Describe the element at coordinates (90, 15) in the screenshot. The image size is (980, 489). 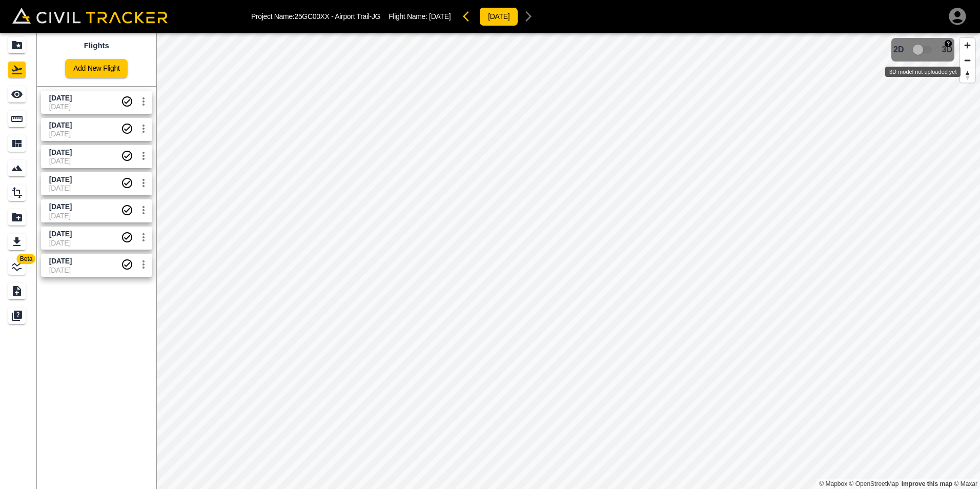
I see `img: Civil Tracker` at that location.